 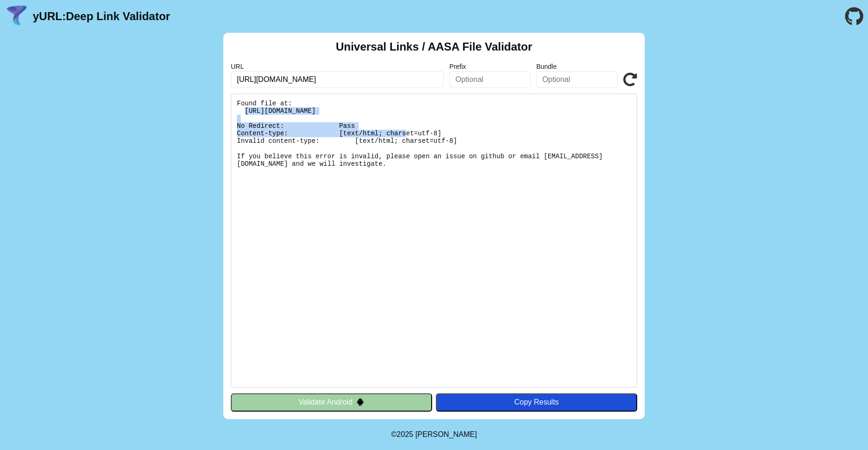 I want to click on h2: Universal Links / AASA File Validator, so click(x=434, y=47).